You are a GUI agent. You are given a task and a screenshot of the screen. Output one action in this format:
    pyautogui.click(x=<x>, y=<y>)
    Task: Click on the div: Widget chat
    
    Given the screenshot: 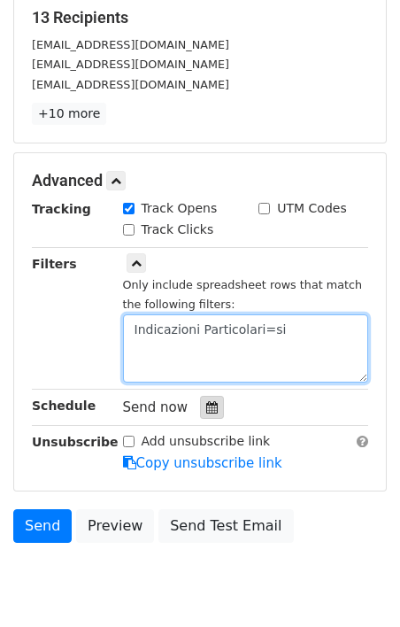 What is the action you would take?
    pyautogui.click(x=356, y=585)
    